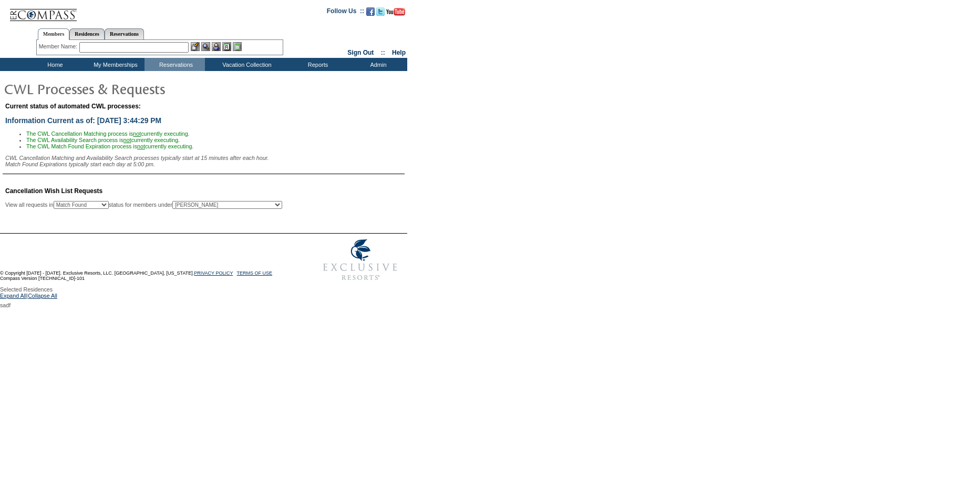 This screenshot has width=980, height=503. I want to click on a: TERMS OF USE, so click(255, 273).